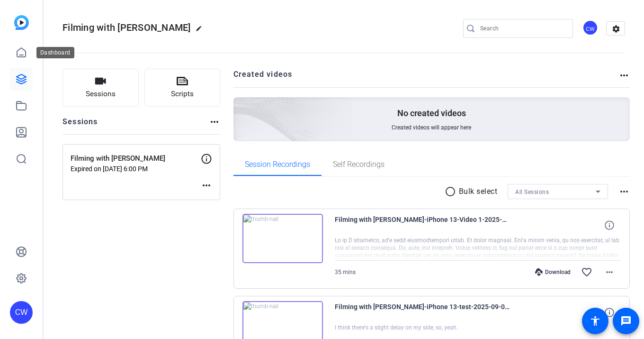 The image size is (644, 339). What do you see at coordinates (553, 272) in the screenshot?
I see `div: Download` at bounding box center [553, 272].